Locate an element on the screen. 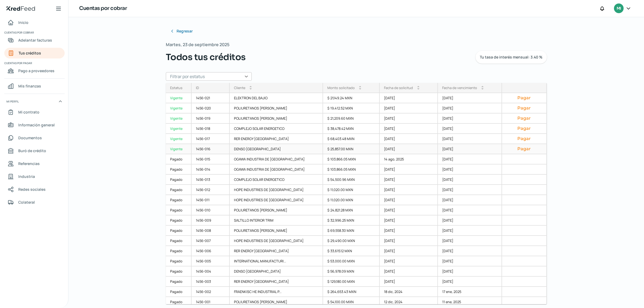  div: $ 56,978.09 MXN is located at coordinates (352, 271).